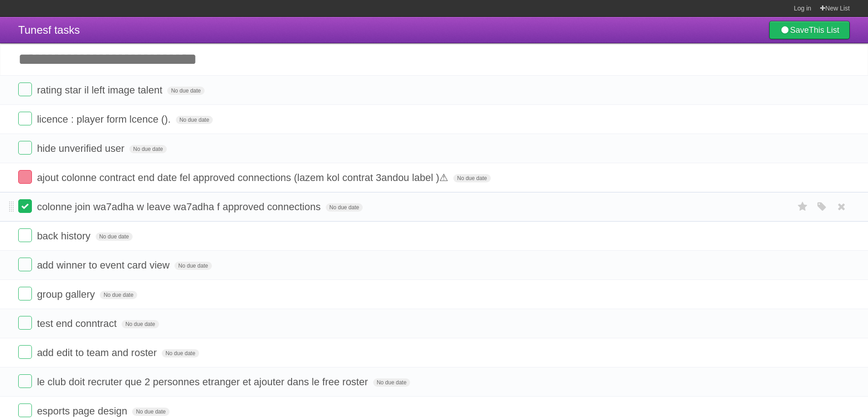 This screenshot has height=419, width=868. What do you see at coordinates (824, 30) in the screenshot?
I see `b: This List` at bounding box center [824, 30].